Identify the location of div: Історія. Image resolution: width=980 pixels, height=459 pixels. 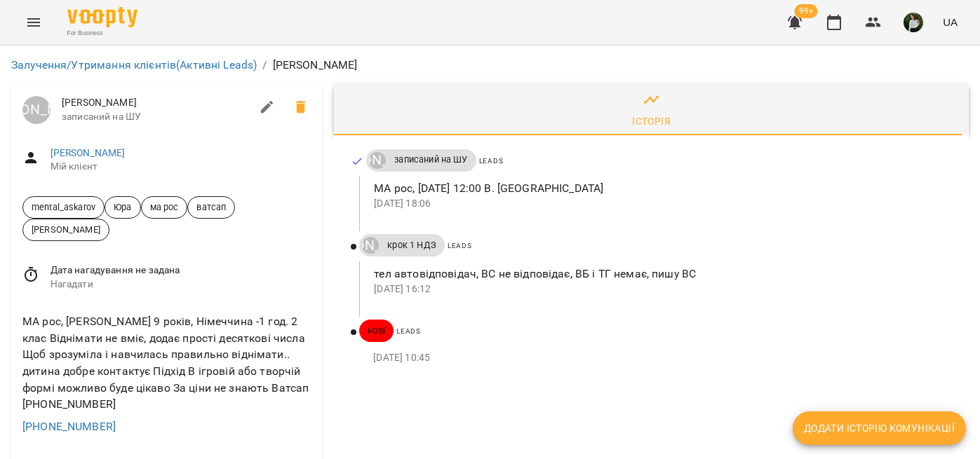
(651, 121).